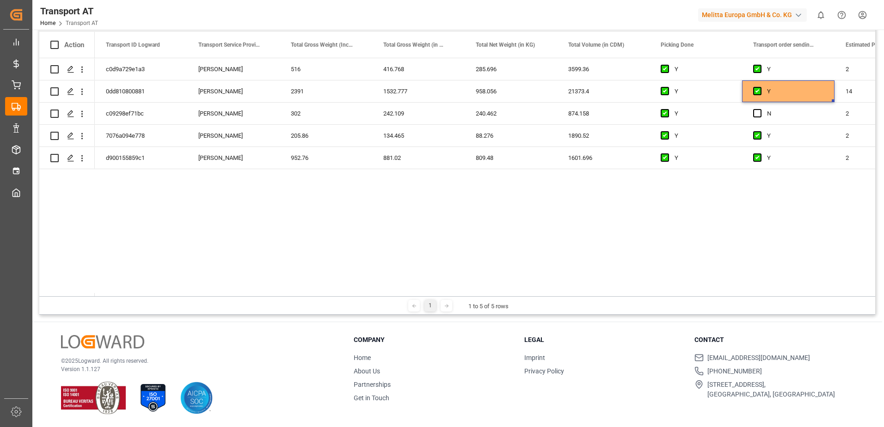  Describe the element at coordinates (326, 91) in the screenshot. I see `div: 2391` at that location.